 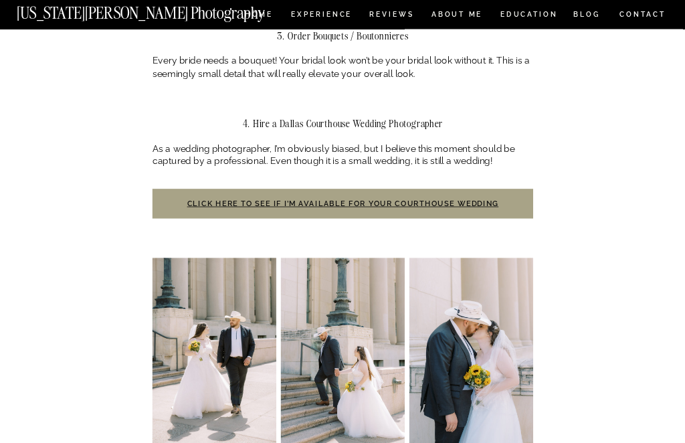 I want to click on a: ABOUT ME, so click(x=457, y=16).